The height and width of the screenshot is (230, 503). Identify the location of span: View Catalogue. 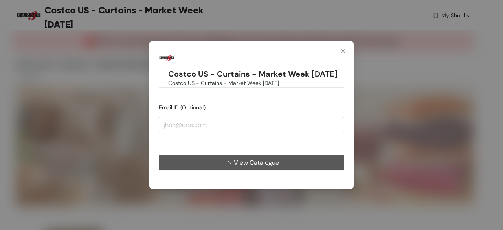
(256, 162).